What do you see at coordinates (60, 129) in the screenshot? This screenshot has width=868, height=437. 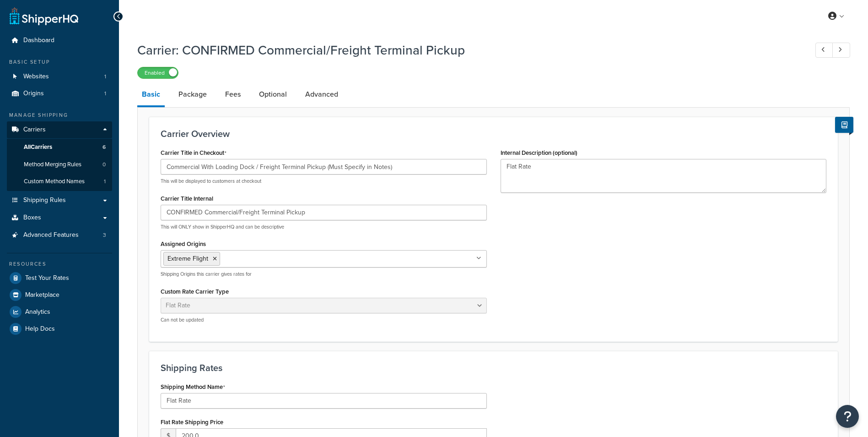 I see `a: Carriers` at bounding box center [60, 129].